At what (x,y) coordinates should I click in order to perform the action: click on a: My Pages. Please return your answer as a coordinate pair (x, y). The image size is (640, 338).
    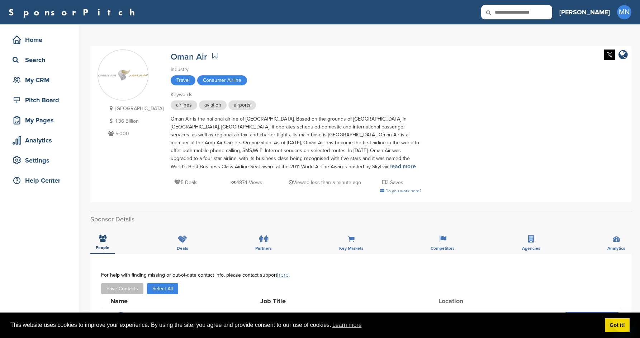
    Looking at the image, I should click on (39, 120).